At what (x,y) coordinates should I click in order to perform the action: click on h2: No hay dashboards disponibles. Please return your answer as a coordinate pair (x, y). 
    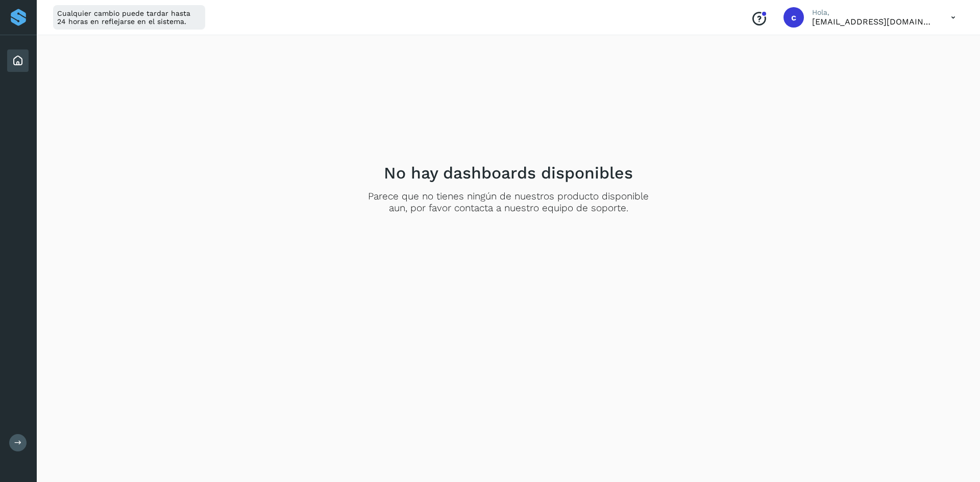
    Looking at the image, I should click on (508, 173).